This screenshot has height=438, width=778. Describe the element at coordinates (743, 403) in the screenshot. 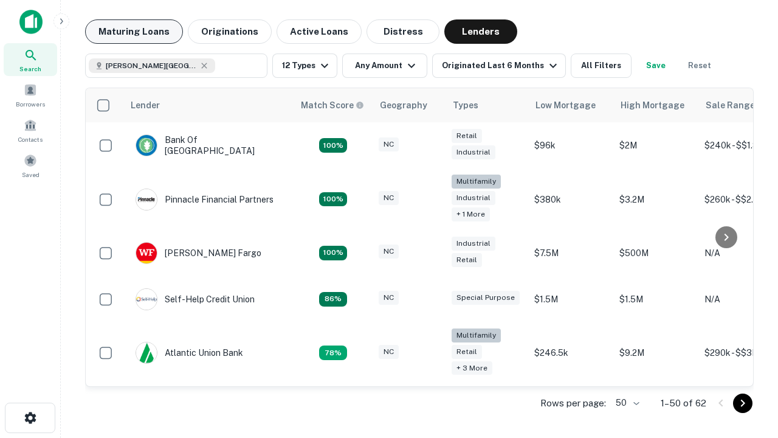

I see `button: Go to next page` at that location.